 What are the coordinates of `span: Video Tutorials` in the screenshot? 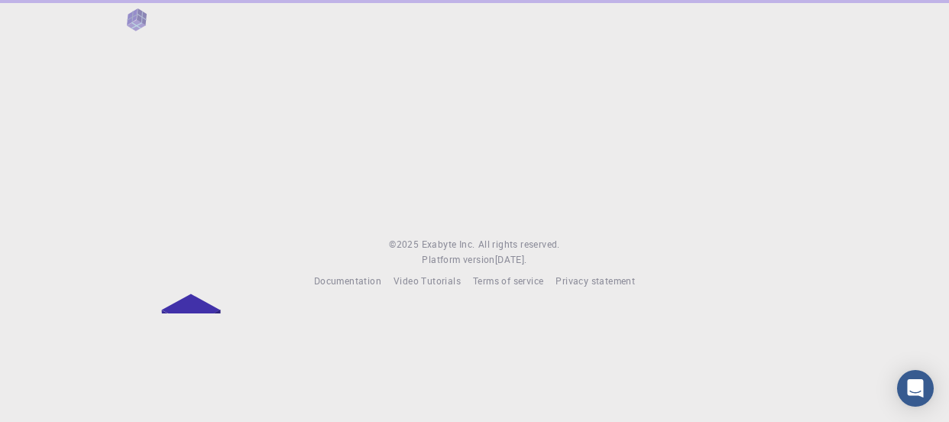 It's located at (427, 280).